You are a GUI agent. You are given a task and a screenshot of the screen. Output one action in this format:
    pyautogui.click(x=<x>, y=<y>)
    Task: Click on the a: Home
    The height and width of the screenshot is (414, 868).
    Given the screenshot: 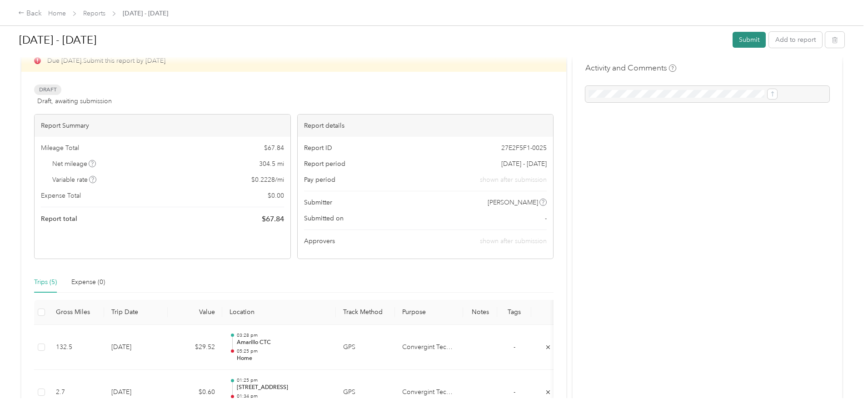 What is the action you would take?
    pyautogui.click(x=57, y=14)
    